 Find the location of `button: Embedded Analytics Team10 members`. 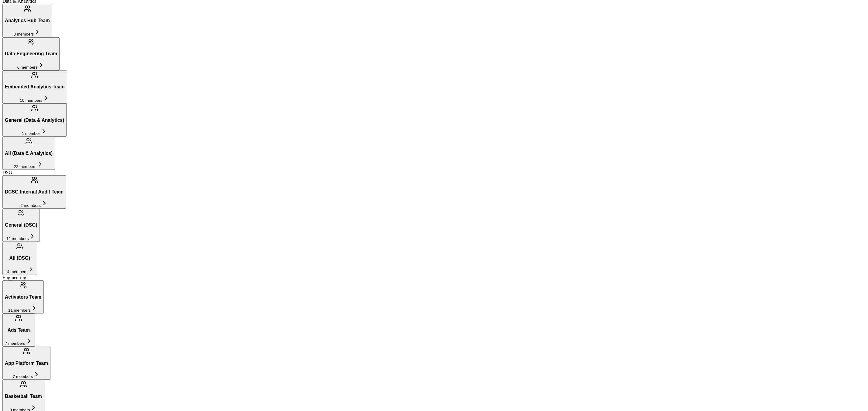

button: Embedded Analytics Team10 members is located at coordinates (35, 87).